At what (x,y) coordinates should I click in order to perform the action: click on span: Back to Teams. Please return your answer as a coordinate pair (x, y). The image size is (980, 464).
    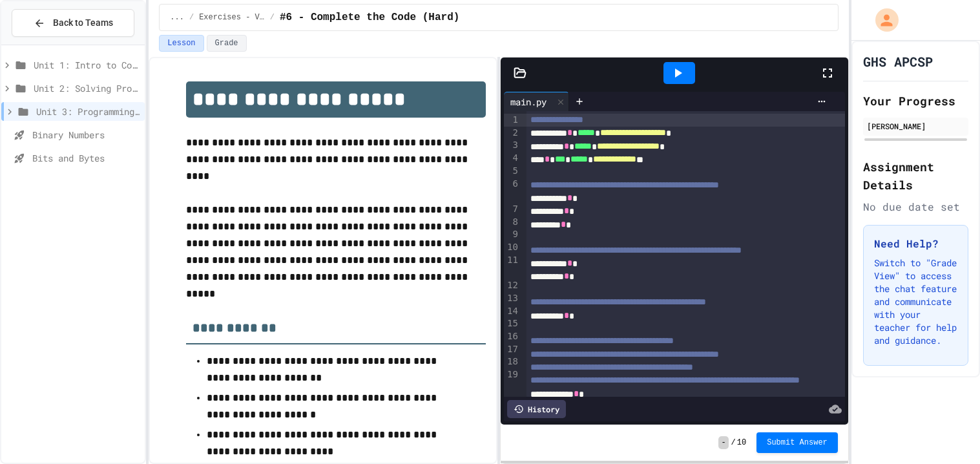
    Looking at the image, I should click on (83, 22).